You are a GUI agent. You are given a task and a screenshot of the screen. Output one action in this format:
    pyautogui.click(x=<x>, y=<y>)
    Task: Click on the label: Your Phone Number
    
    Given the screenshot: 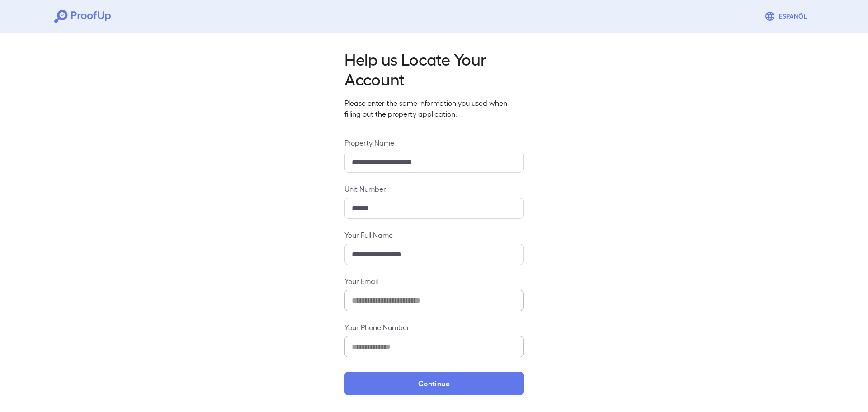 What is the action you would take?
    pyautogui.click(x=434, y=327)
    